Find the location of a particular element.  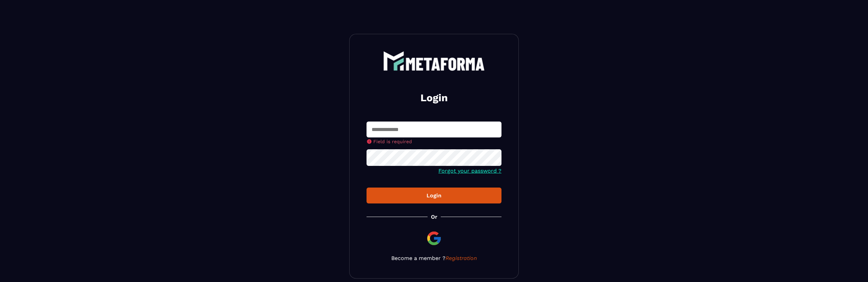

img: google is located at coordinates (434, 238).